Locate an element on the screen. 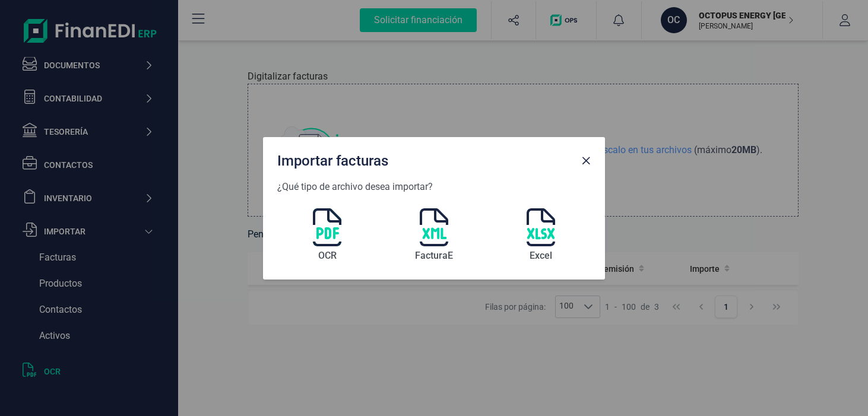 This screenshot has height=416, width=868. span: Excel is located at coordinates (540, 256).